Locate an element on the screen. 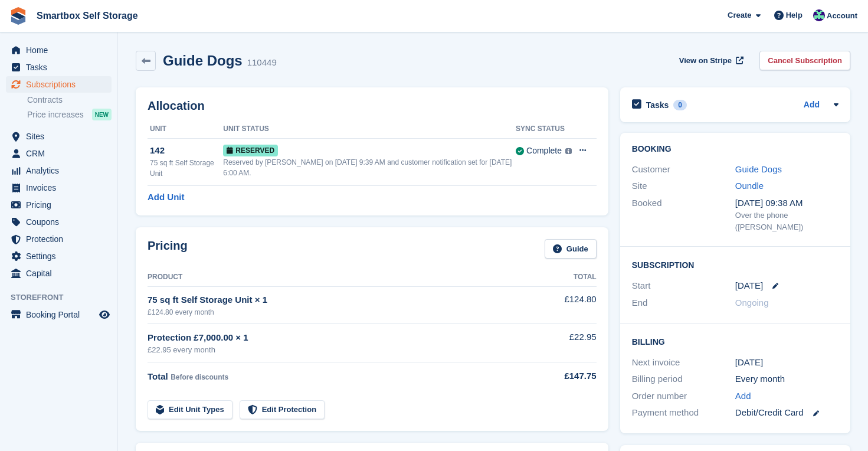 The width and height of the screenshot is (868, 451). h2: Tasks is located at coordinates (657, 105).